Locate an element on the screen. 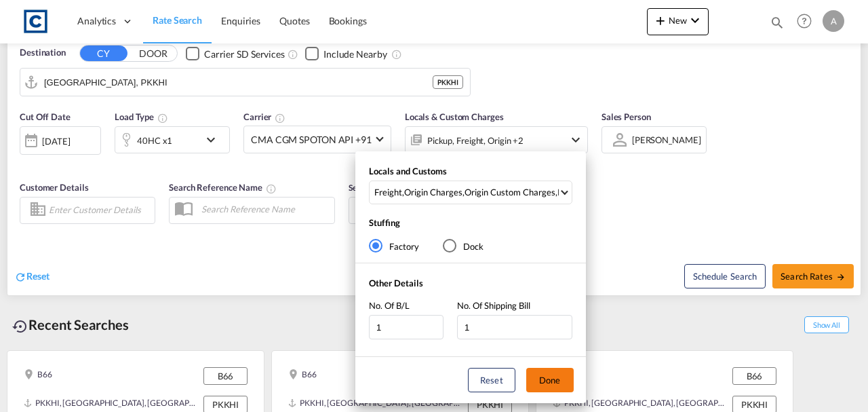 This screenshot has height=412, width=868. md-radio-button: Factory is located at coordinates (394, 246).